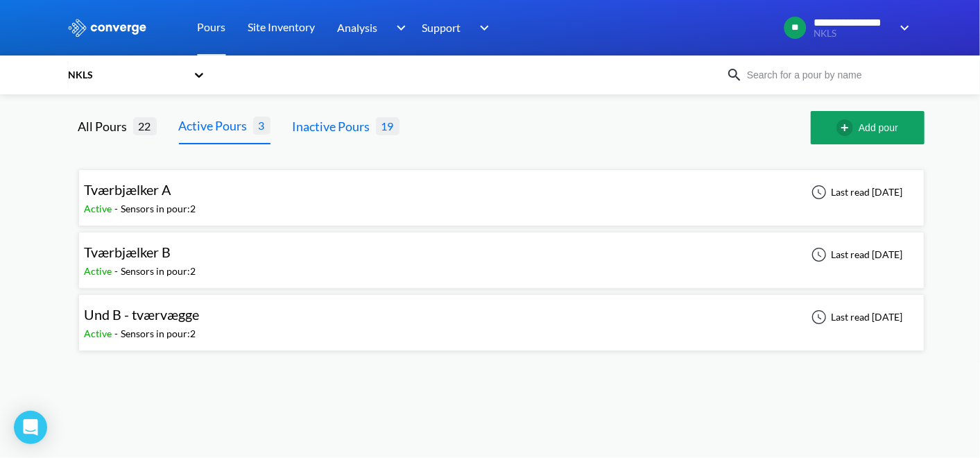 Image resolution: width=980 pixels, height=458 pixels. Describe the element at coordinates (734, 75) in the screenshot. I see `img: icon-search.svg` at that location.